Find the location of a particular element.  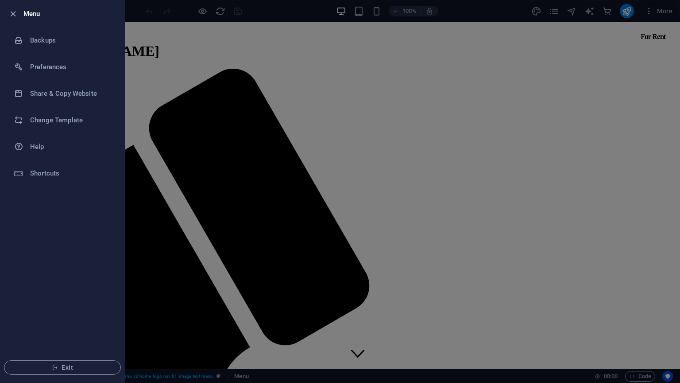

h6: Backups is located at coordinates (71, 40).